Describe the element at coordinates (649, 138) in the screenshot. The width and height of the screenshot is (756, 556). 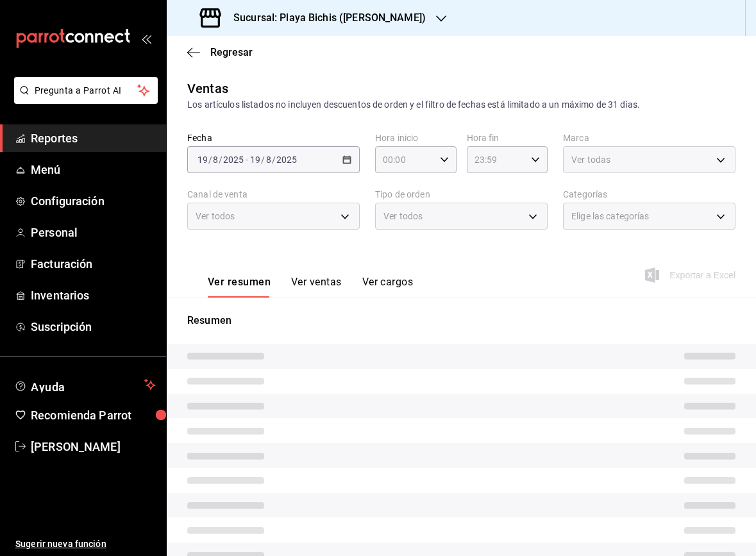
I see `label: Marca` at that location.